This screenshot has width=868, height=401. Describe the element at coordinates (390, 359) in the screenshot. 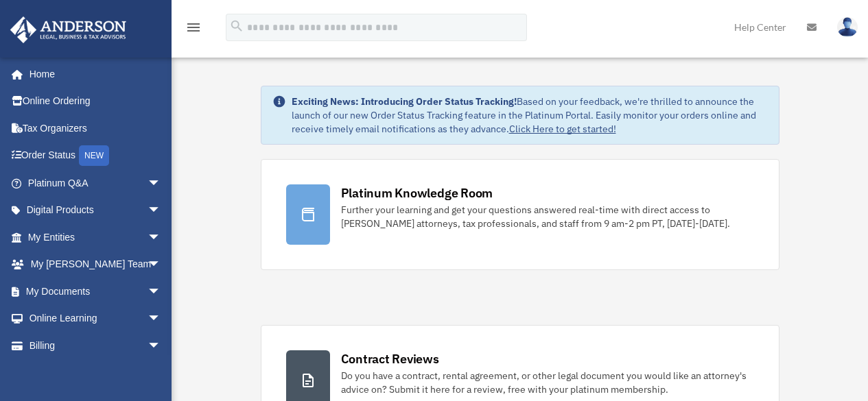

I see `div: Contract Reviews` at that location.